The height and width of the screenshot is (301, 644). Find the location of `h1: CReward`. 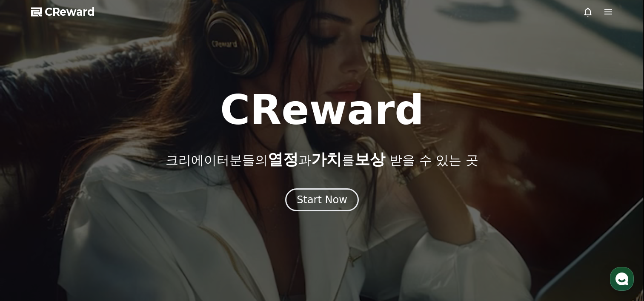

h1: CReward is located at coordinates (322, 110).